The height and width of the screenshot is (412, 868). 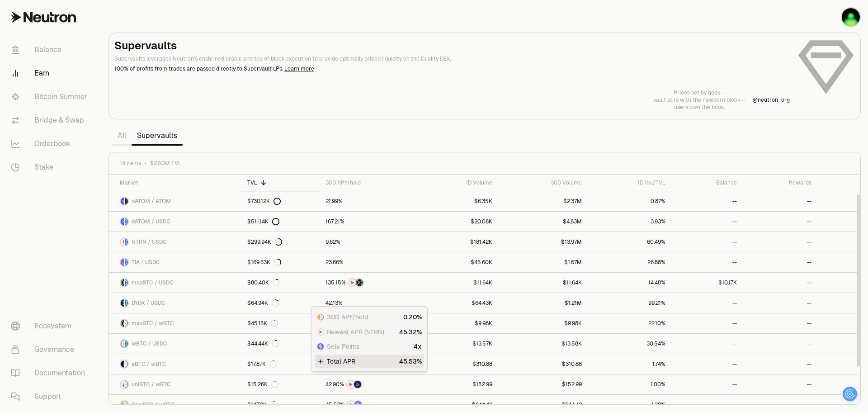 I want to click on a: $299.94K, so click(x=280, y=242).